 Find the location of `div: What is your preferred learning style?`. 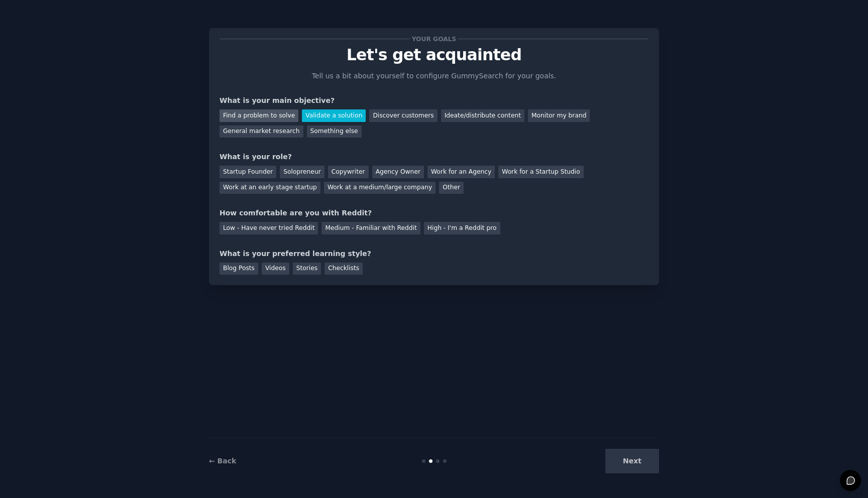

div: What is your preferred learning style? is located at coordinates (434, 253).